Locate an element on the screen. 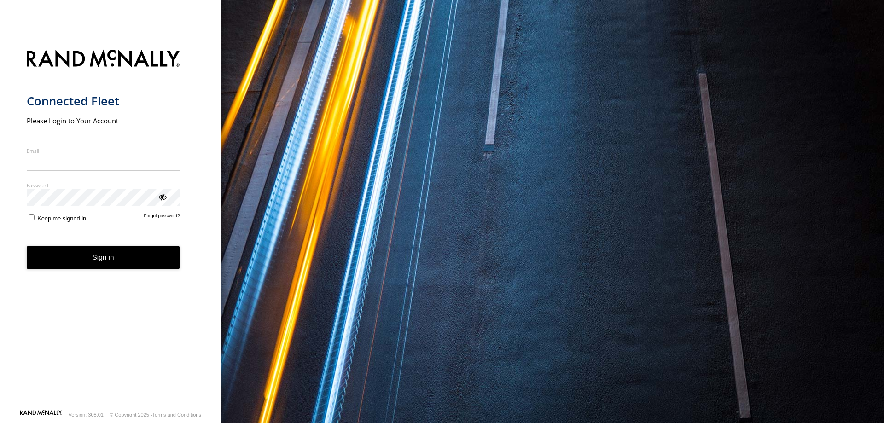 Image resolution: width=884 pixels, height=423 pixels. div: © Copyright 2025 - is located at coordinates (155, 415).